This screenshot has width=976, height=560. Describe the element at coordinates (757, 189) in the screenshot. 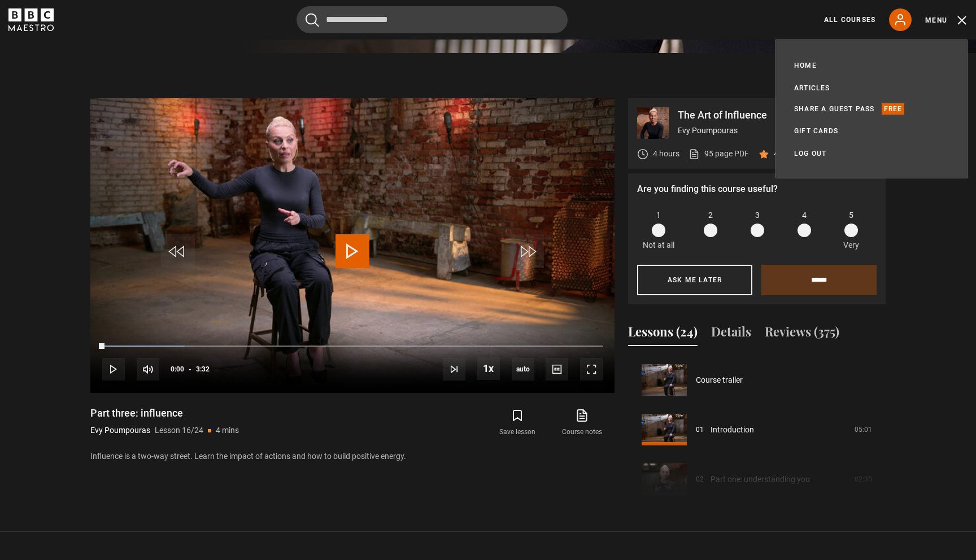

I see `p: Are you finding this course useful?` at that location.